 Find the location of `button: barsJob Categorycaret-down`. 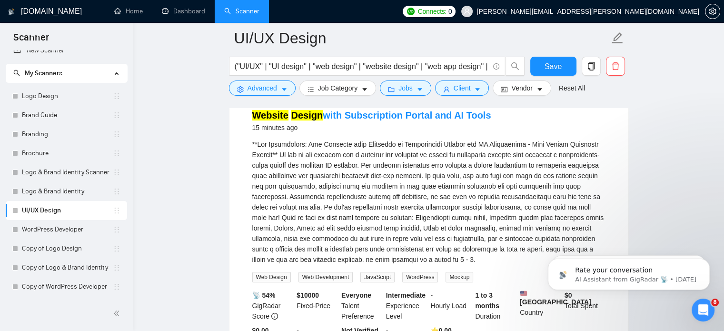

button: barsJob Categorycaret-down is located at coordinates (338, 88).